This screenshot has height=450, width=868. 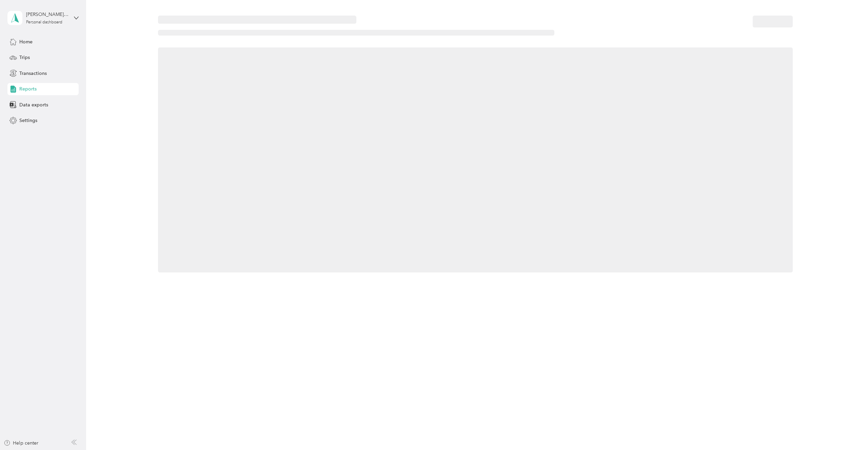 I want to click on button: Help center, so click(x=21, y=443).